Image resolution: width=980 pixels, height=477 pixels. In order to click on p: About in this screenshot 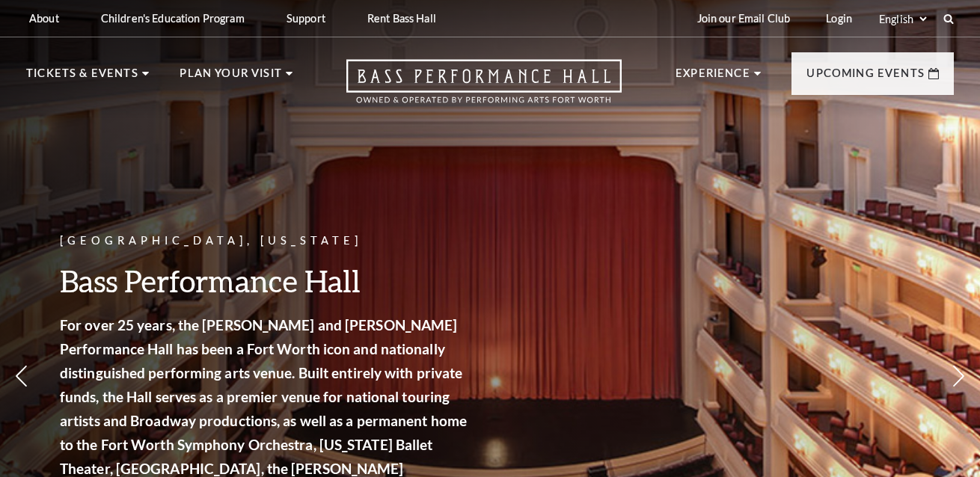, I will do `click(44, 18)`.